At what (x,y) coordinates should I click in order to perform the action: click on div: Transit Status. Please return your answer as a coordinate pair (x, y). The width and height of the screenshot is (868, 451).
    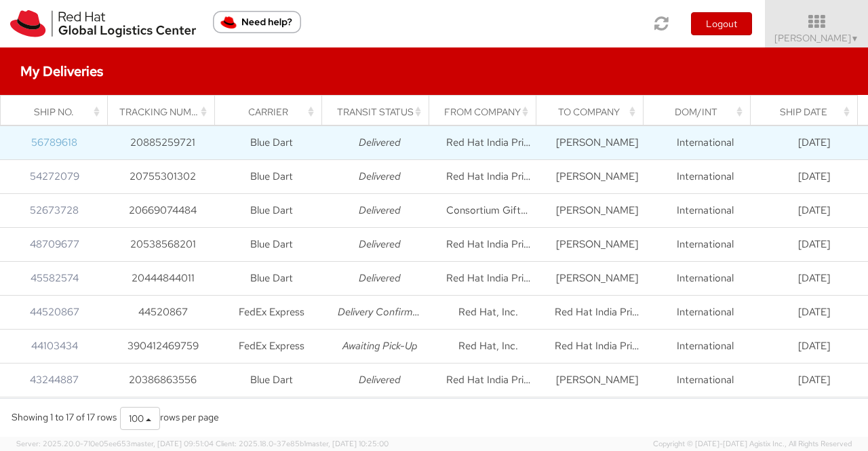
    Looking at the image, I should click on (379, 112).